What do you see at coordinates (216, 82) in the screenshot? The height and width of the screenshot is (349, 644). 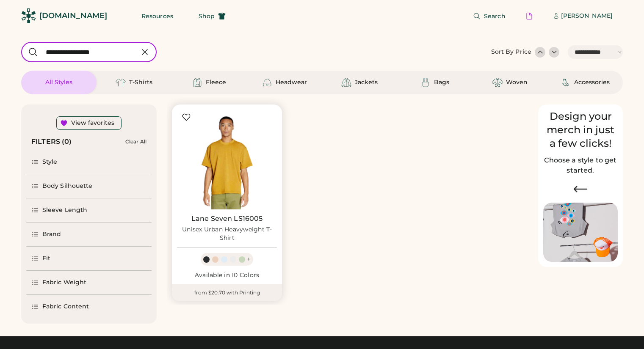 I see `div: Fleece` at bounding box center [216, 82].